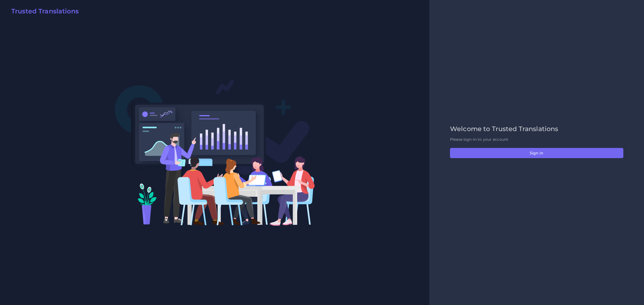  What do you see at coordinates (537, 139) in the screenshot?
I see `p: Please sign-in to your account` at bounding box center [537, 139].